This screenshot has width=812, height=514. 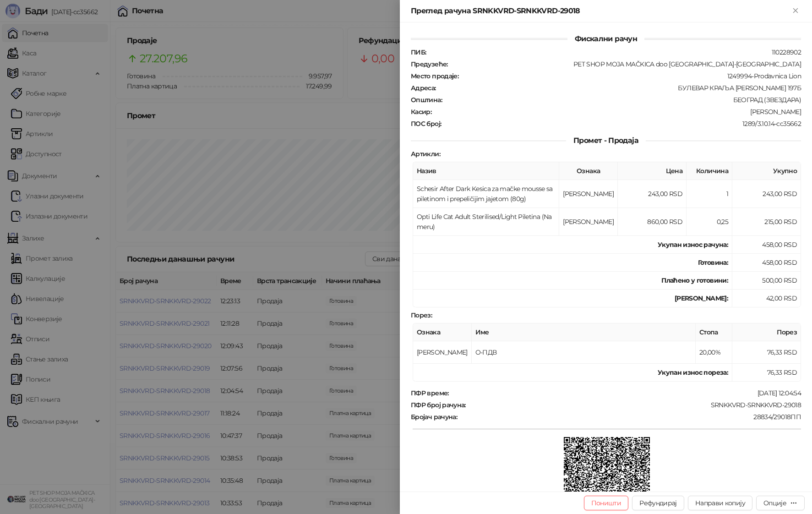 I want to click on th: Назив, so click(x=486, y=171).